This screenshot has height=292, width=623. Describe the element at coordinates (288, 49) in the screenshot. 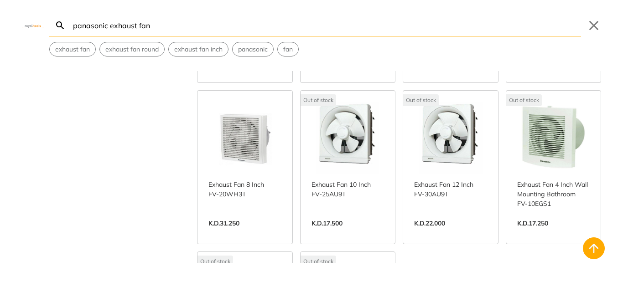

I see `button: Select suggestion: fan` at that location.